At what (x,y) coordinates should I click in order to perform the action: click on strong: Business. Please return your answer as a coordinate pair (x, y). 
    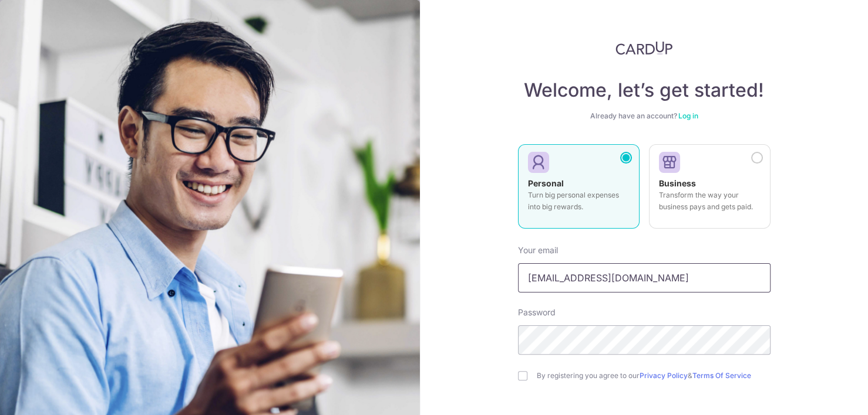
    Looking at the image, I should click on (677, 183).